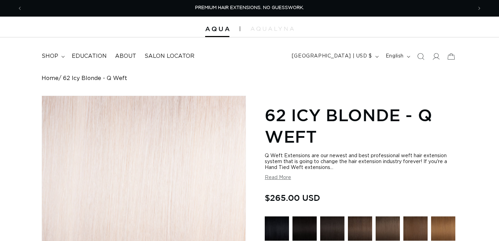 The image size is (499, 241). What do you see at coordinates (95, 78) in the screenshot?
I see `span: 62 Icy Blonde - Q Weft` at bounding box center [95, 78].